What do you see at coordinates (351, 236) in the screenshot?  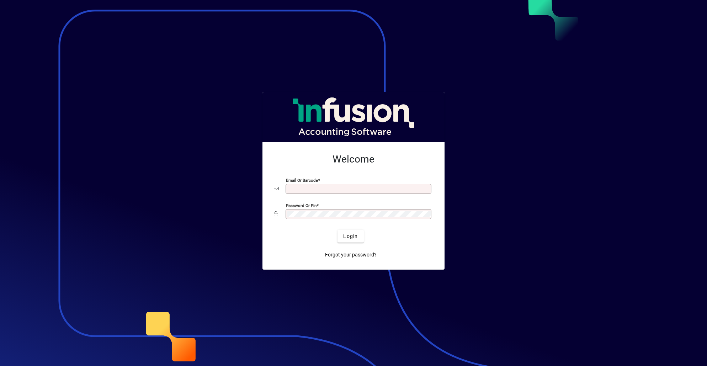 I see `span: Login` at bounding box center [351, 236].